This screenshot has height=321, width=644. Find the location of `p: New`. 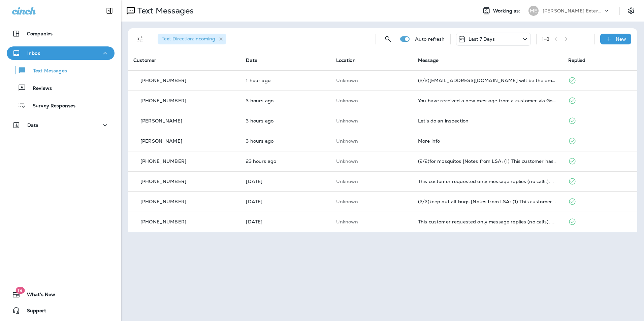

p: New is located at coordinates (621, 39).